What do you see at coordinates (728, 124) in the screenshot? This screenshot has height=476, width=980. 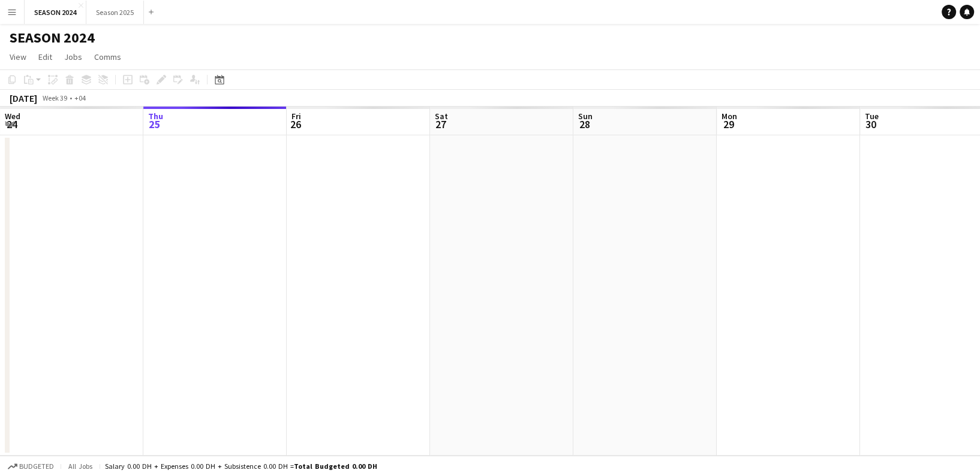 I see `span: 29` at bounding box center [728, 124].